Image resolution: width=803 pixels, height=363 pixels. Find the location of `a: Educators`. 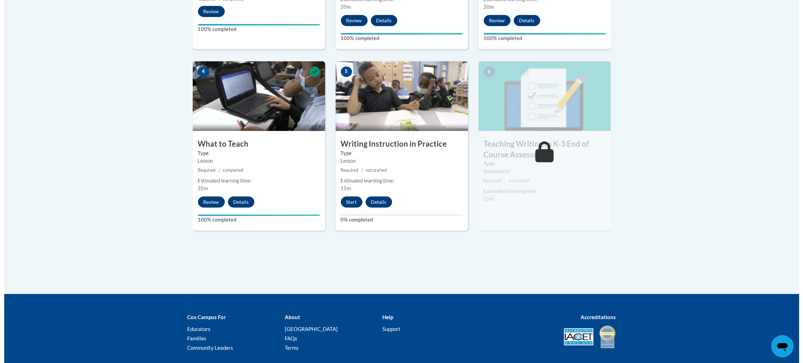

a: Educators is located at coordinates (195, 329).